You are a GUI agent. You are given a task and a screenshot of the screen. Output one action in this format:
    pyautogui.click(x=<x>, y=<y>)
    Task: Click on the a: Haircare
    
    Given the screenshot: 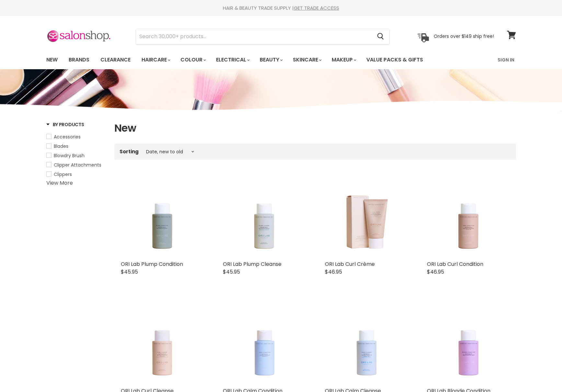 What is the action you would take?
    pyautogui.click(x=156, y=60)
    